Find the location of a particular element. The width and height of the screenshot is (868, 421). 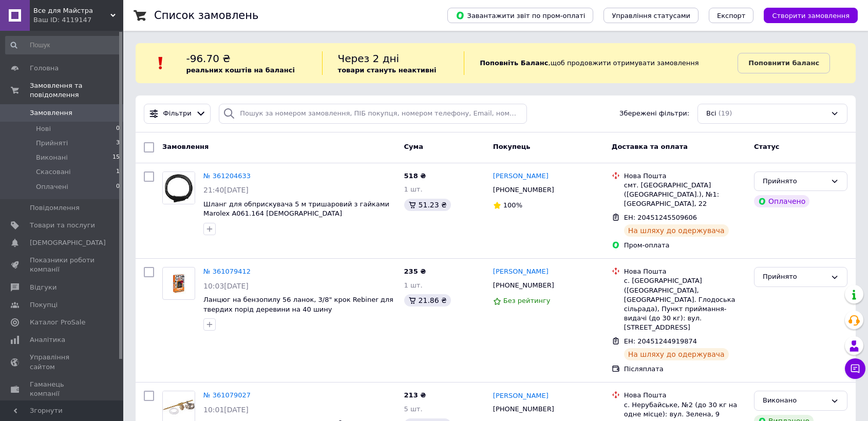

span: Збережені фільтри: is located at coordinates (654, 114).